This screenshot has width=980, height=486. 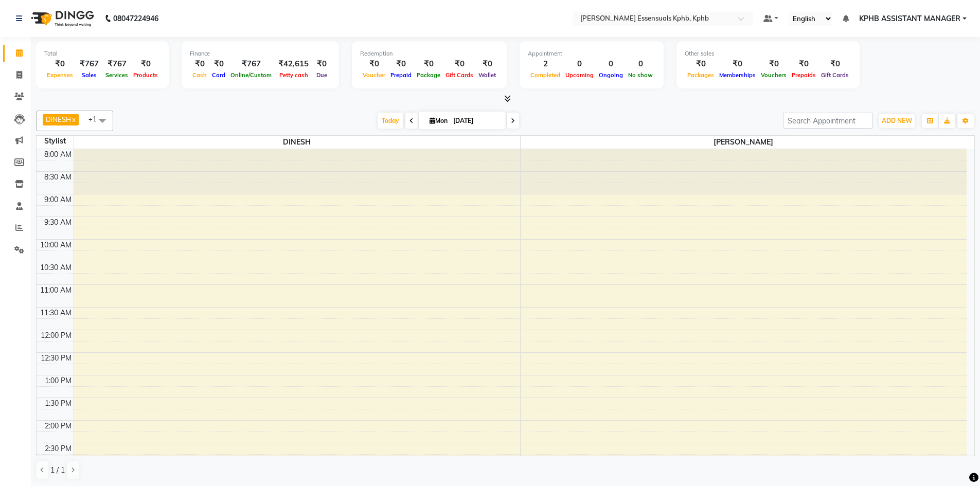 I want to click on span: Card, so click(x=219, y=75).